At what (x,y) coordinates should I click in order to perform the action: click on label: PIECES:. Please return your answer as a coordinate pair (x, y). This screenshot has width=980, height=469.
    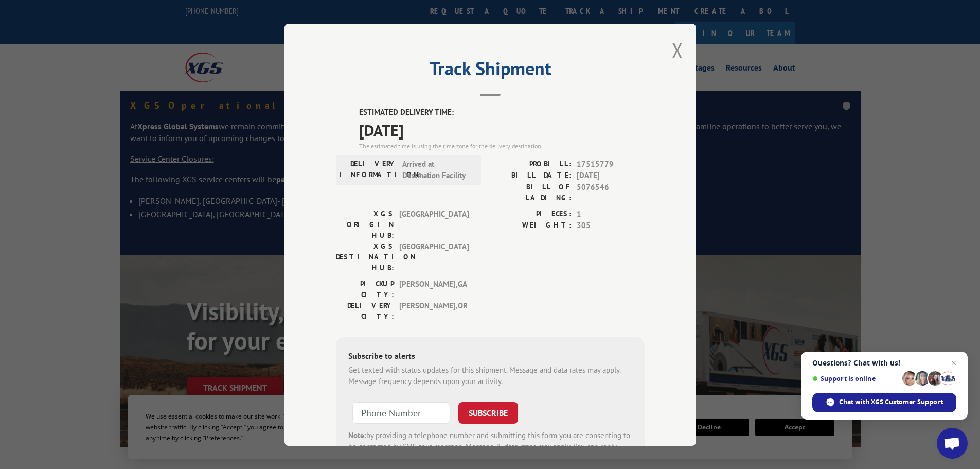
    Looking at the image, I should click on (531, 214).